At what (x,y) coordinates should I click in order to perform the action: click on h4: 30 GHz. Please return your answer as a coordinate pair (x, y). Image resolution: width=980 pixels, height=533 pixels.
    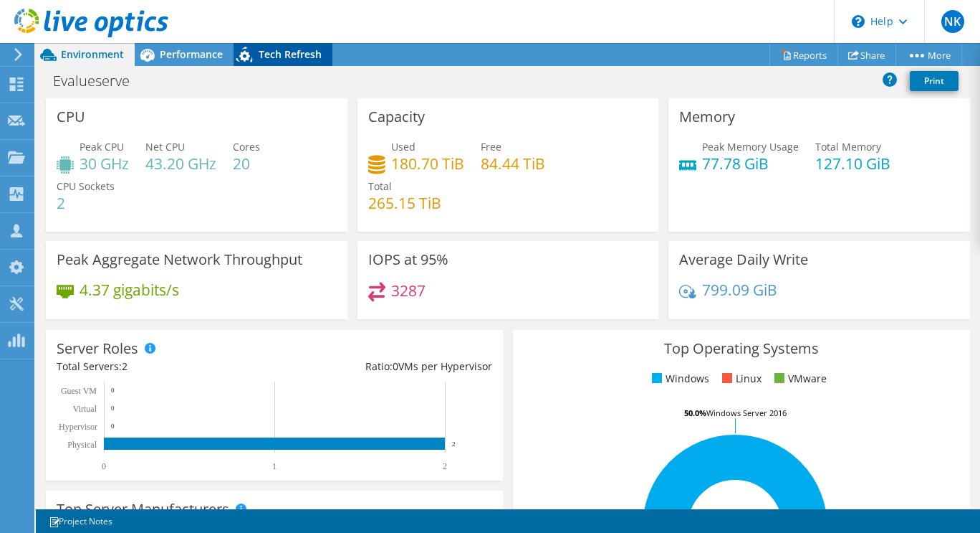
    Looking at the image, I should click on (104, 163).